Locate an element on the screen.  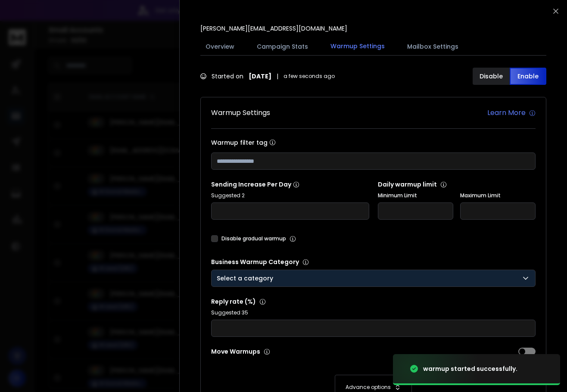
h3: Learn More is located at coordinates (512, 113).